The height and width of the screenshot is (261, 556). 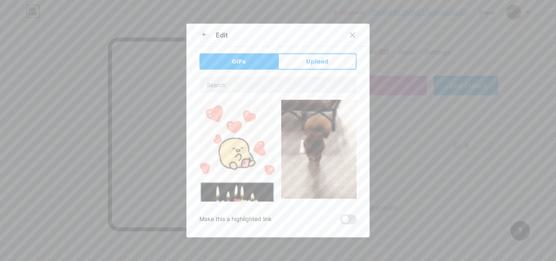 I want to click on span: GIFs, so click(x=239, y=61).